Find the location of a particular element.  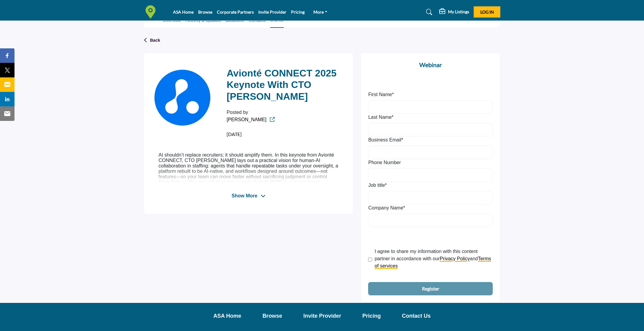

a: Shared is located at coordinates (277, 22).